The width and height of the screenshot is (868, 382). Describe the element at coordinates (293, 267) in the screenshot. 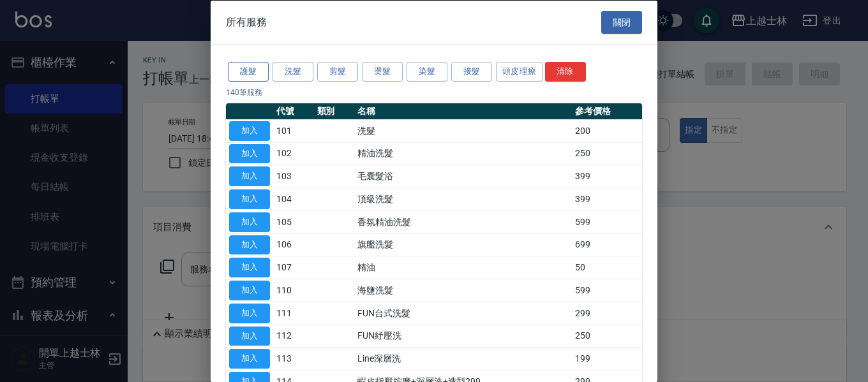

I see `td: 107` at that location.